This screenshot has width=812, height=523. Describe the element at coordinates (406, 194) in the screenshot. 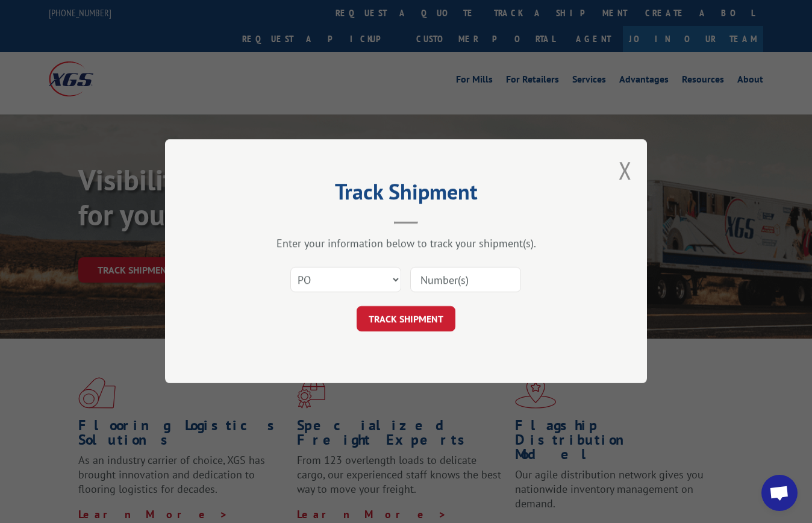

I see `h2: Track Shipment` at that location.